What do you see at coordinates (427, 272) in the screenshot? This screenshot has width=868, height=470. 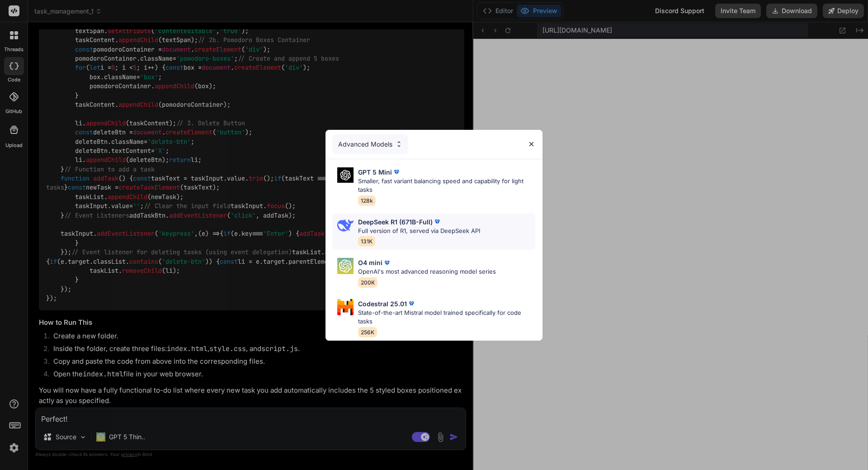 I see `p: OpenAI's most advanced reasoning model series` at bounding box center [427, 272].